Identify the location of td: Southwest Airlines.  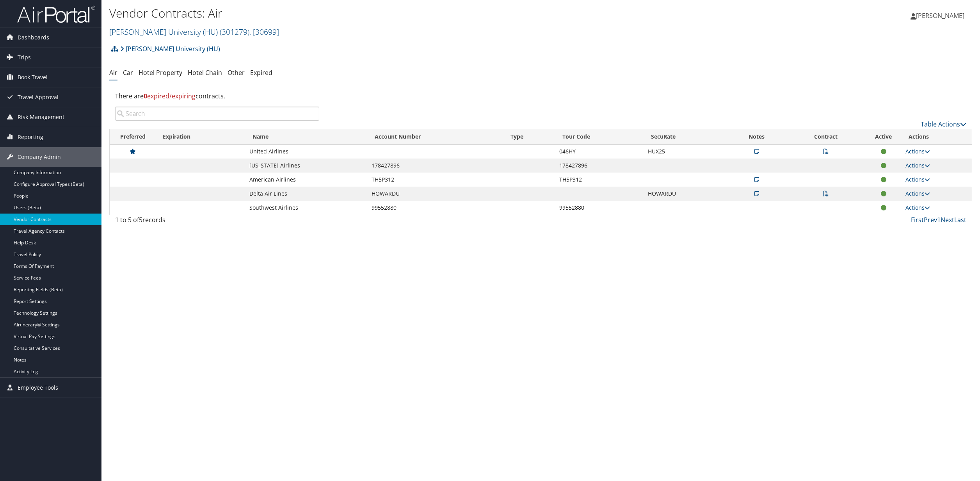
(306, 208).